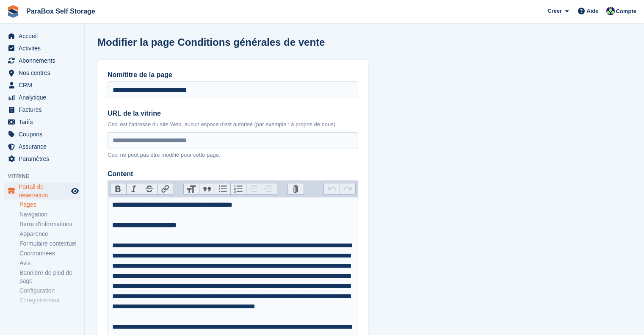  Describe the element at coordinates (44, 110) in the screenshot. I see `span: Factures` at that location.